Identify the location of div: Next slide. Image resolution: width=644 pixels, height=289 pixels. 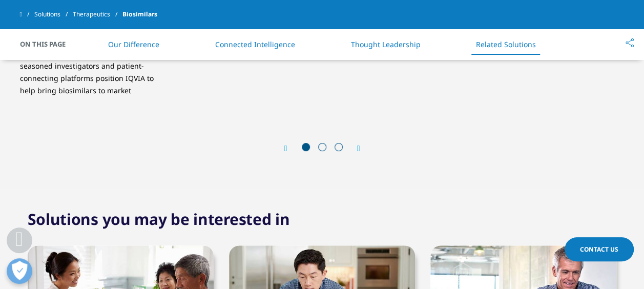
(354, 148).